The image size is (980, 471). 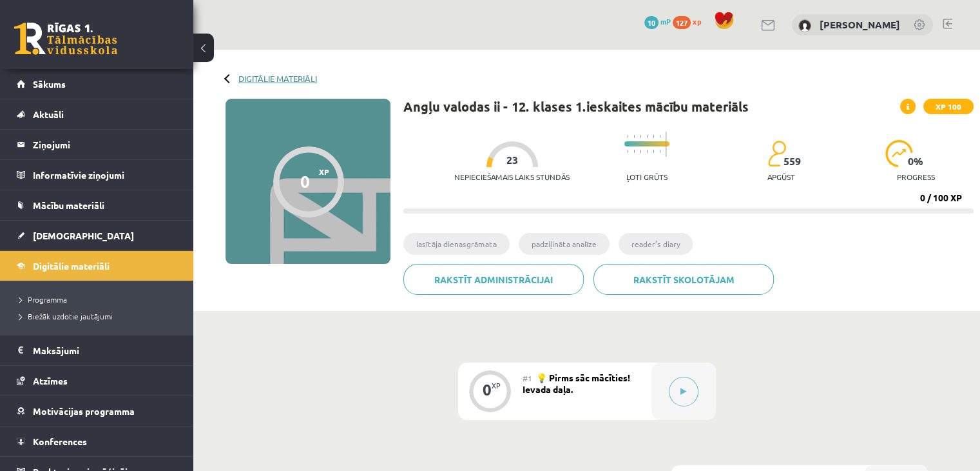 What do you see at coordinates (494, 279) in the screenshot?
I see `a: Rakstīt administrācijai` at bounding box center [494, 279].